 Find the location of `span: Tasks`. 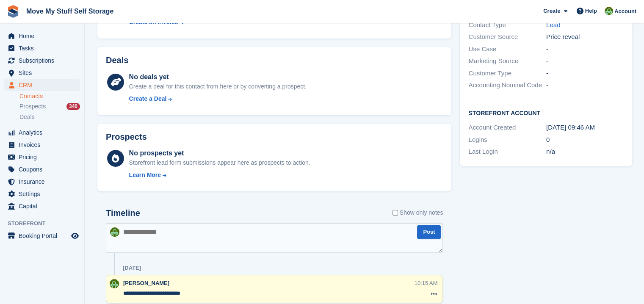

span: Tasks is located at coordinates (44, 48).